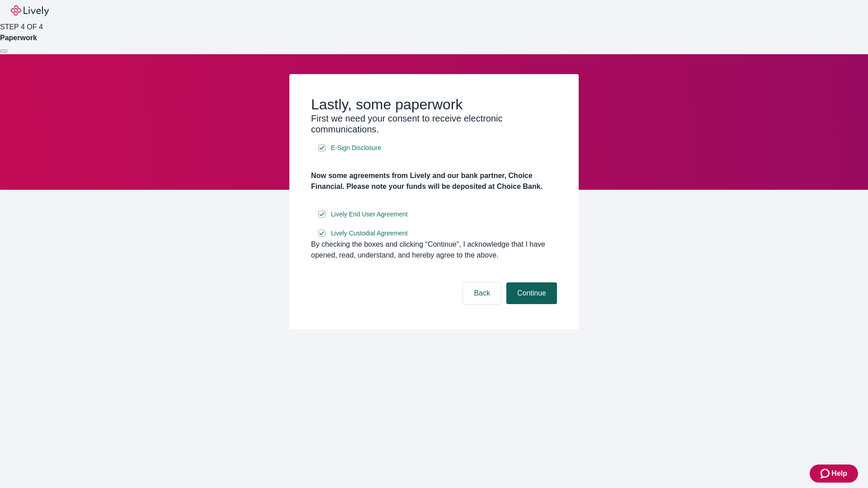 The image size is (868, 488). I want to click on h3: First we need your consent to receive electronic communications., so click(434, 124).